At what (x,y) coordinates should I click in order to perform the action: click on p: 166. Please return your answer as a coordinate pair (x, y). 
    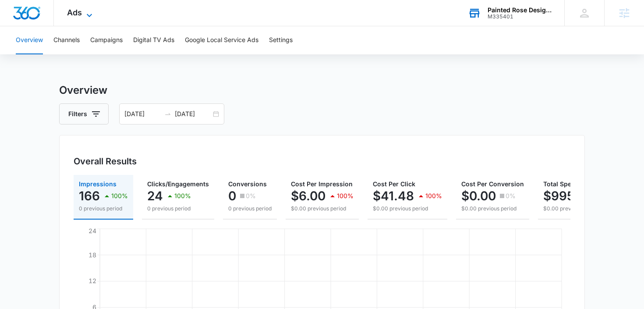
    Looking at the image, I should click on (89, 196).